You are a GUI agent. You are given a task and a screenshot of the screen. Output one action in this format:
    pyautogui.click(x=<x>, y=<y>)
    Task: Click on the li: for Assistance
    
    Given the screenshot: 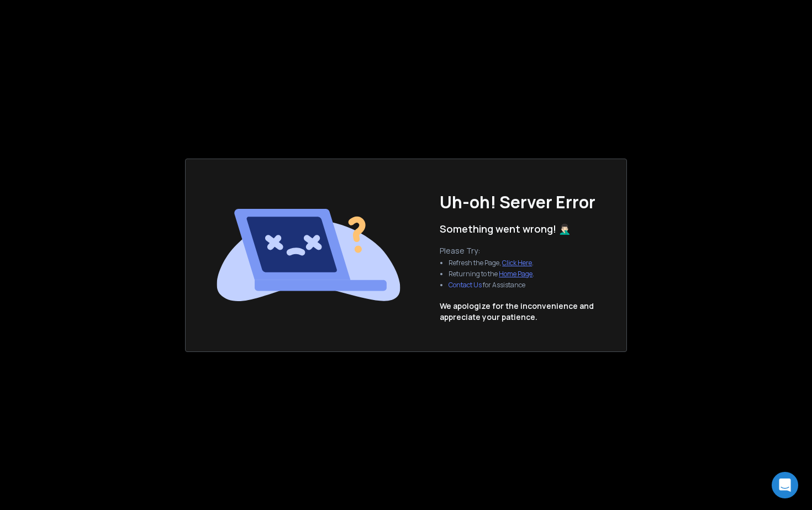 What is the action you would take?
    pyautogui.click(x=491, y=285)
    